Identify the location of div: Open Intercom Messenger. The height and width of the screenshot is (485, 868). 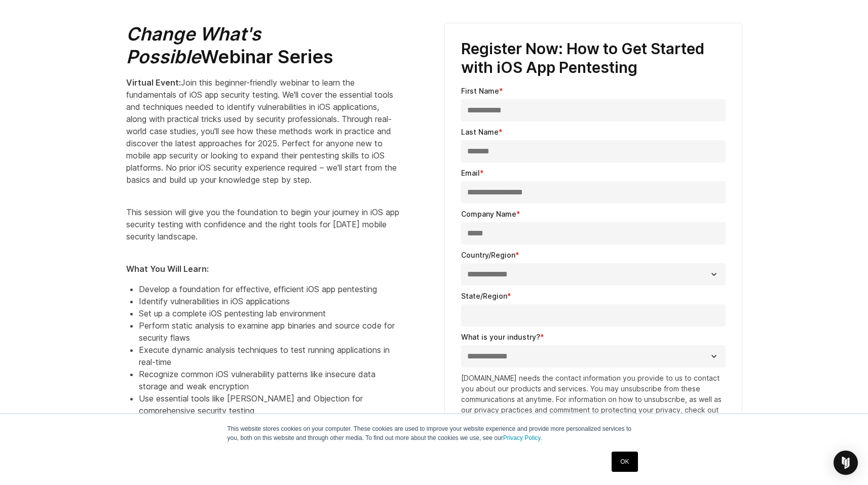
(846, 463).